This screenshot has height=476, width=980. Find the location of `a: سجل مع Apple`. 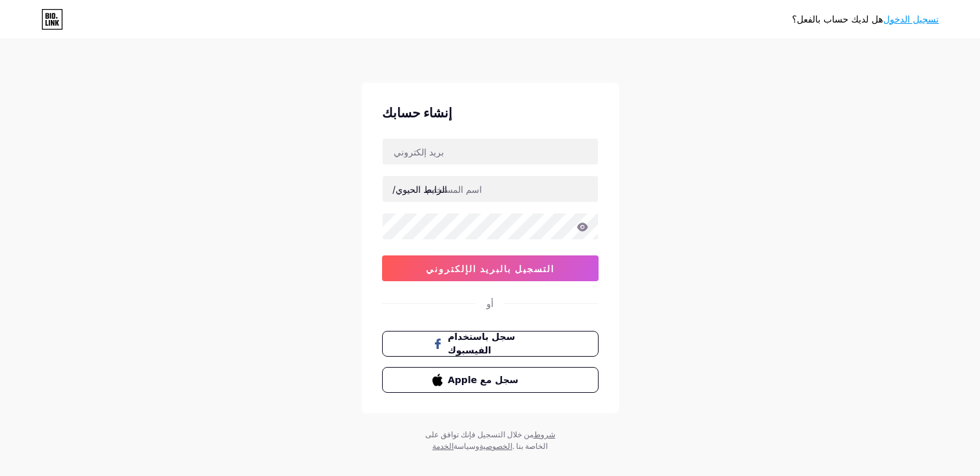

a: سجل مع Apple is located at coordinates (490, 379).